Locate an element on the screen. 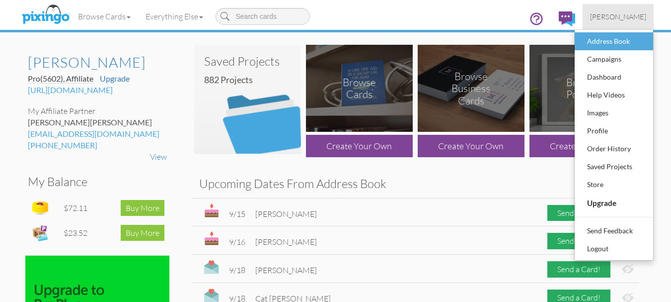 The height and width of the screenshot is (302, 671). a: Store is located at coordinates (614, 184).